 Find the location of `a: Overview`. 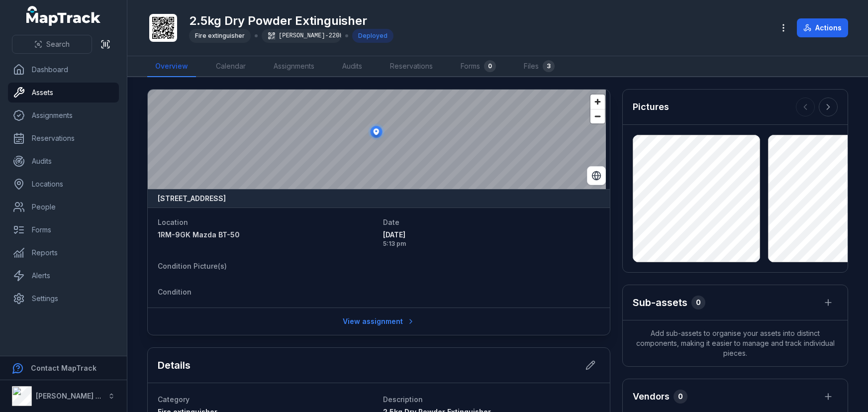

a: Overview is located at coordinates (172, 67).